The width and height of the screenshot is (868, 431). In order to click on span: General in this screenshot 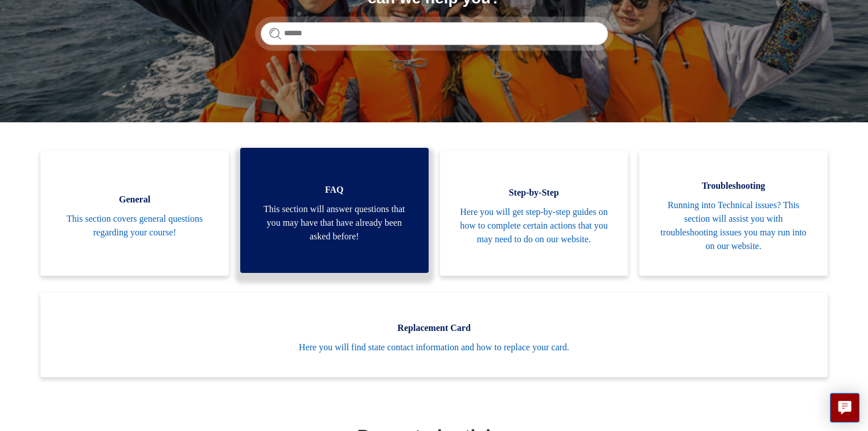, I will do `click(134, 200)`.